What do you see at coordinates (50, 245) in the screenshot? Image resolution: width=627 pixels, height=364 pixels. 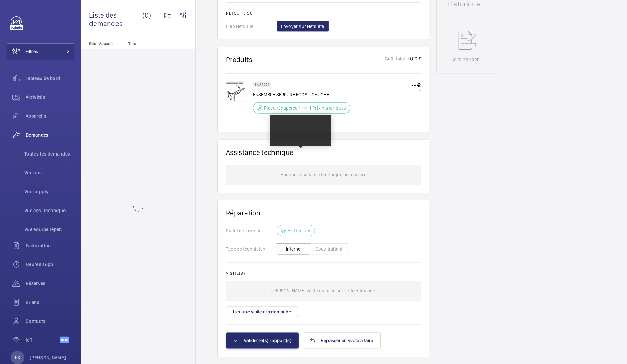 I see `span: Facturation` at bounding box center [50, 245].